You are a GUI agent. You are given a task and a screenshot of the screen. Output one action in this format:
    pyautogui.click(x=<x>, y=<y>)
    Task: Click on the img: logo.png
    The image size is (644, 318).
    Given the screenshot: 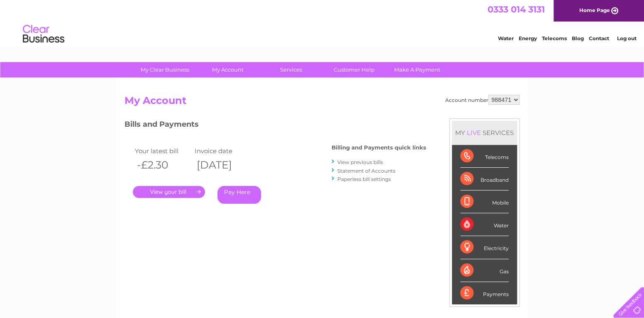 What is the action you would take?
    pyautogui.click(x=43, y=34)
    